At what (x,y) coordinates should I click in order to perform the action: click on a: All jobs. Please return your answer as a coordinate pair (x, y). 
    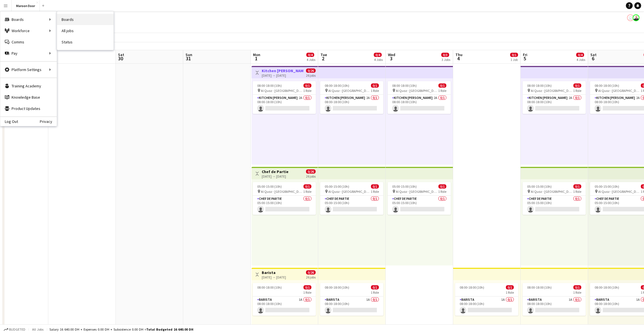
    Looking at the image, I should click on (85, 31).